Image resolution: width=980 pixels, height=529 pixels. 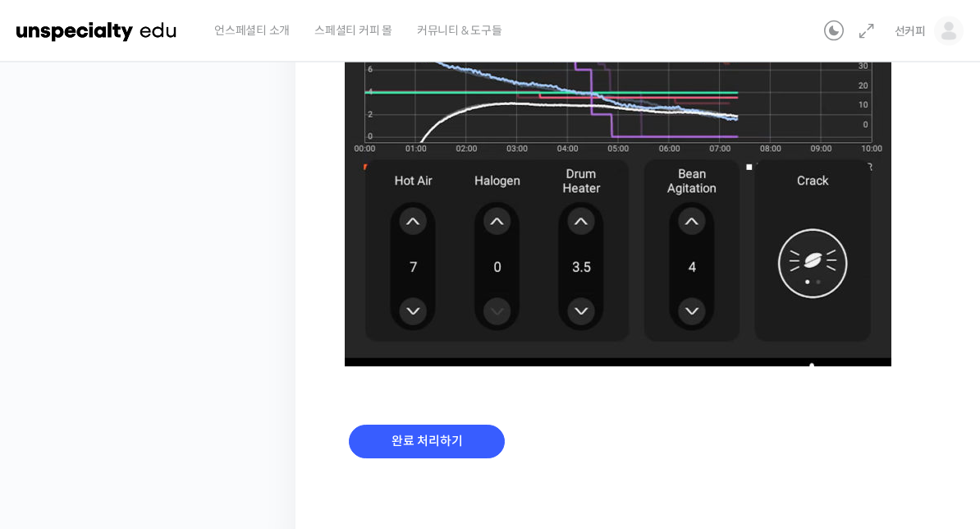 I want to click on span: 대화, so click(x=160, y=424).